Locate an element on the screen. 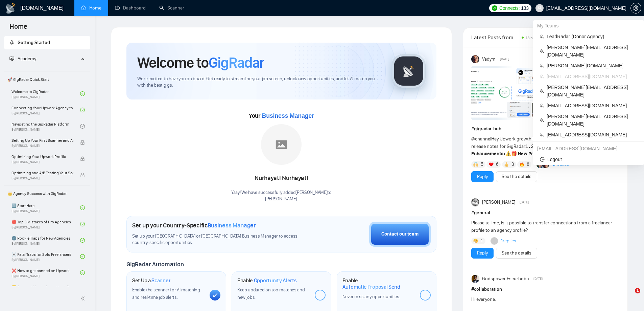 The image size is (644, 311). span: 6 is located at coordinates (497, 165).